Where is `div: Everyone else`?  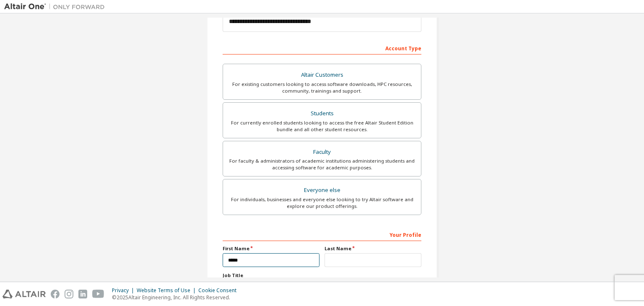
div: Everyone else is located at coordinates (322, 190).